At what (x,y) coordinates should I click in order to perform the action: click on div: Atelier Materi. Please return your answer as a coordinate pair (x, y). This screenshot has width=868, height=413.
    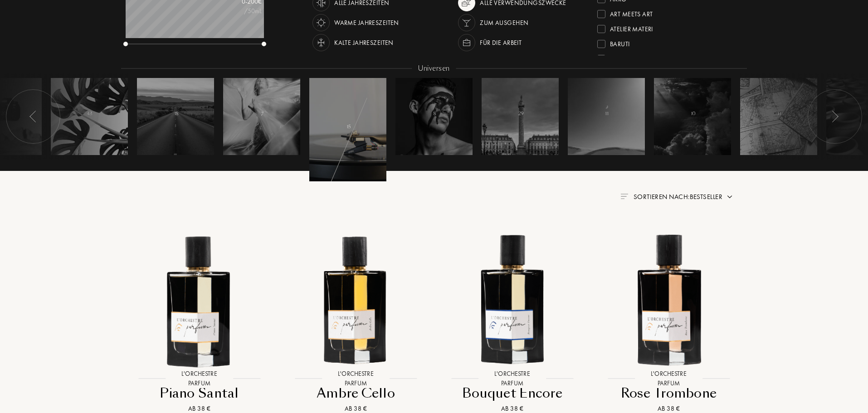
    Looking at the image, I should click on (631, 27).